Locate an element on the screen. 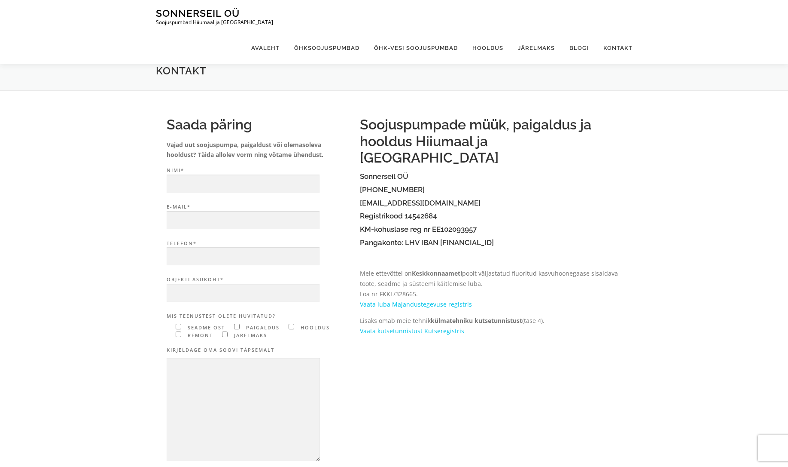 The image size is (788, 467). a: Õhksoojuspumbad is located at coordinates (327, 48).